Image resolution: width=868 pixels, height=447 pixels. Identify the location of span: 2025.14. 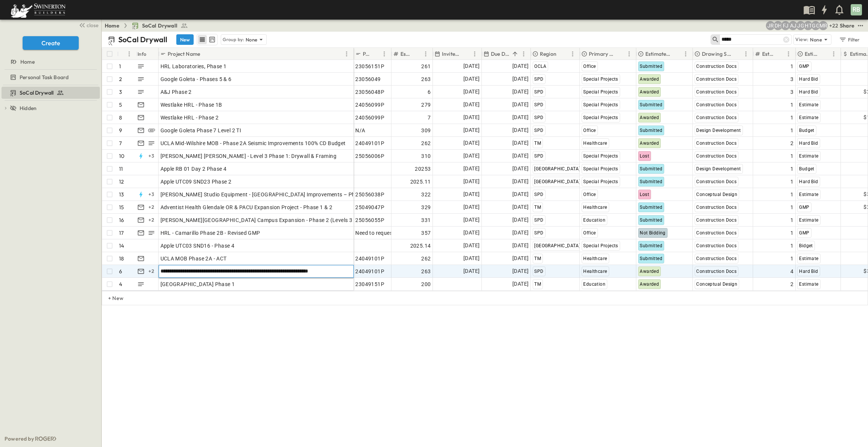
(421, 246).